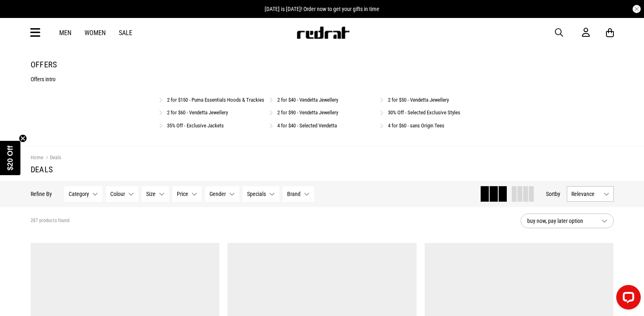 Image resolution: width=644 pixels, height=316 pixels. What do you see at coordinates (65, 33) in the screenshot?
I see `a: Men` at bounding box center [65, 33].